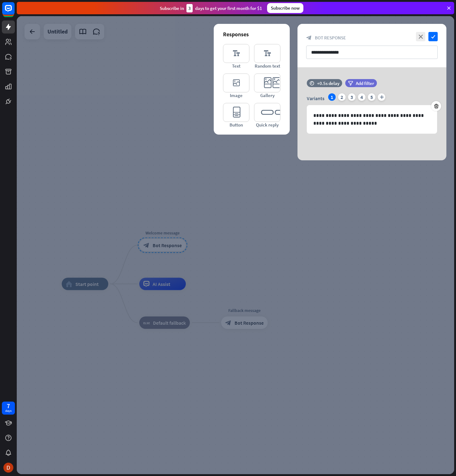  What do you see at coordinates (8, 411) in the screenshot?
I see `div: days` at bounding box center [8, 411].